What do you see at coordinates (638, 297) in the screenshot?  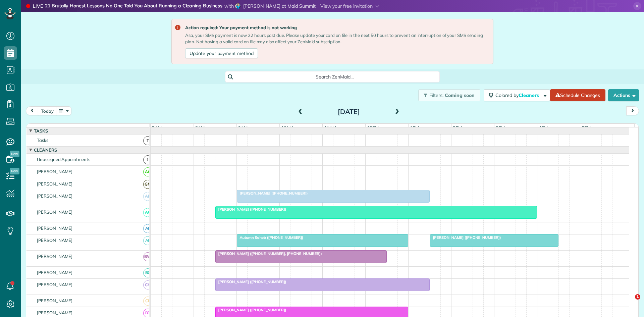 I see `span: 1` at bounding box center [638, 297].